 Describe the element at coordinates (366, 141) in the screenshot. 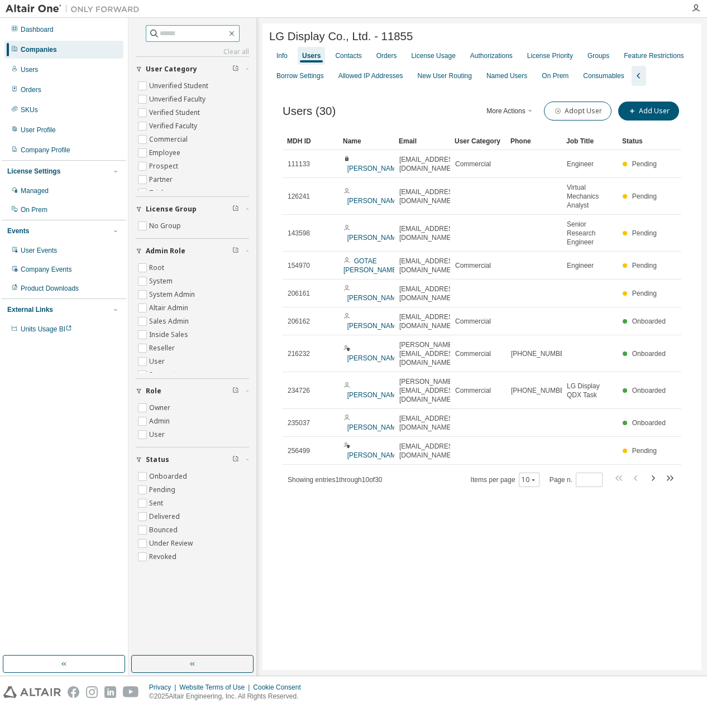

I see `div: Name` at that location.